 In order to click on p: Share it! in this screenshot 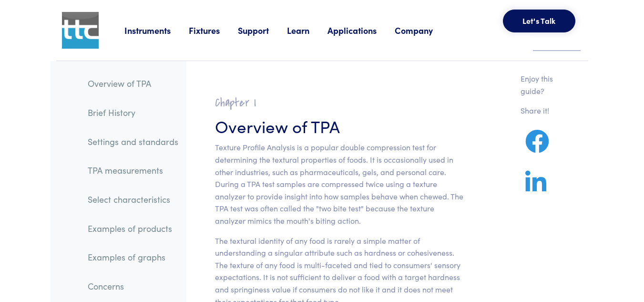, I will do `click(543, 111)`.